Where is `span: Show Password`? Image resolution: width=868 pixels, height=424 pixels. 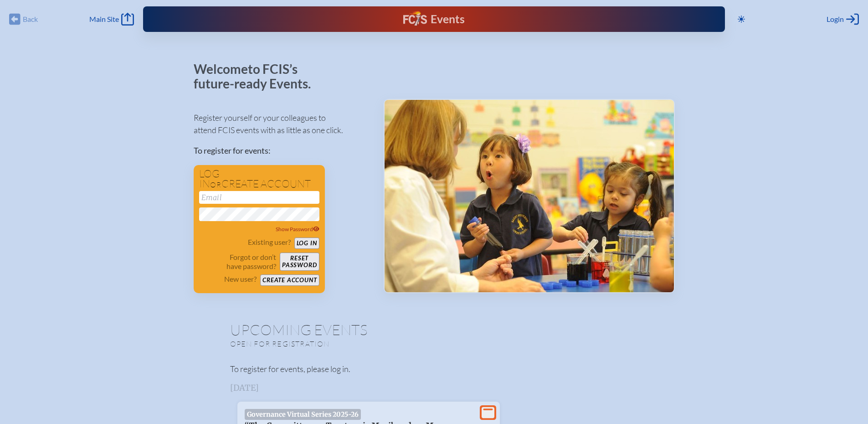 span: Show Password is located at coordinates (298, 229).